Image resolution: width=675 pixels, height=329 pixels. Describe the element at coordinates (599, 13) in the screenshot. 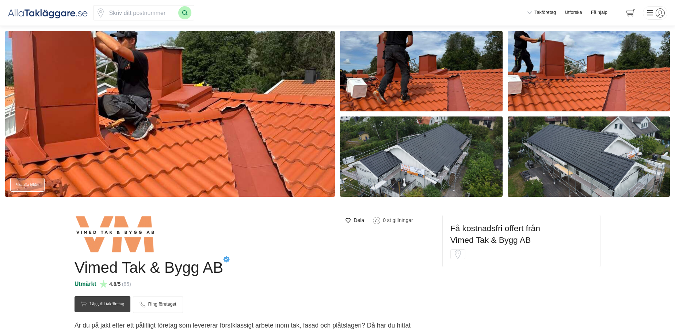

I see `span: Få hjälp` at that location.